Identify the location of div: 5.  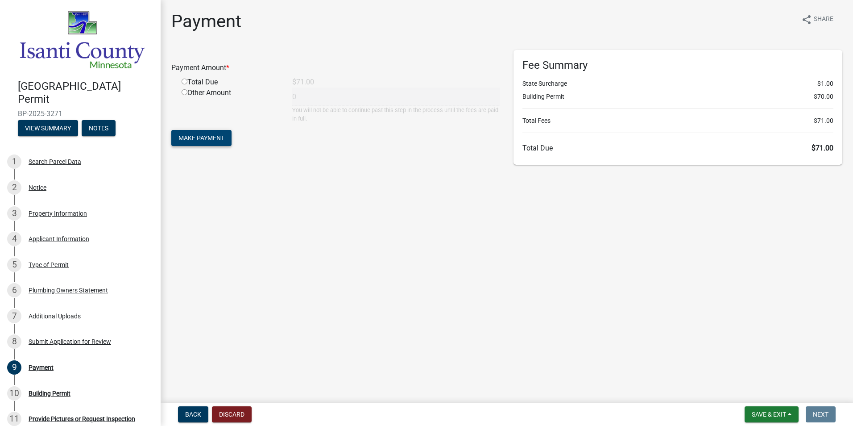
(14, 265).